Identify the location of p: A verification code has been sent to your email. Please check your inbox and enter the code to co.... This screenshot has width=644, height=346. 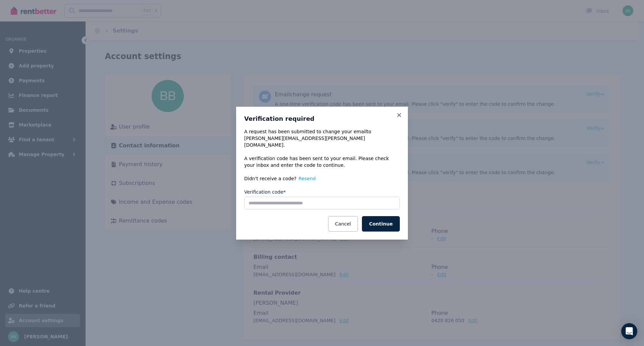
(322, 162).